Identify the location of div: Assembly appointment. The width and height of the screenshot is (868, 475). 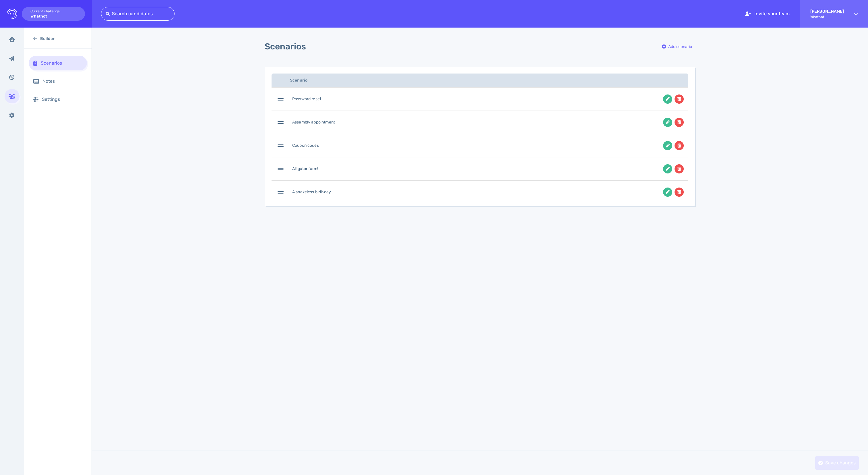
(314, 123).